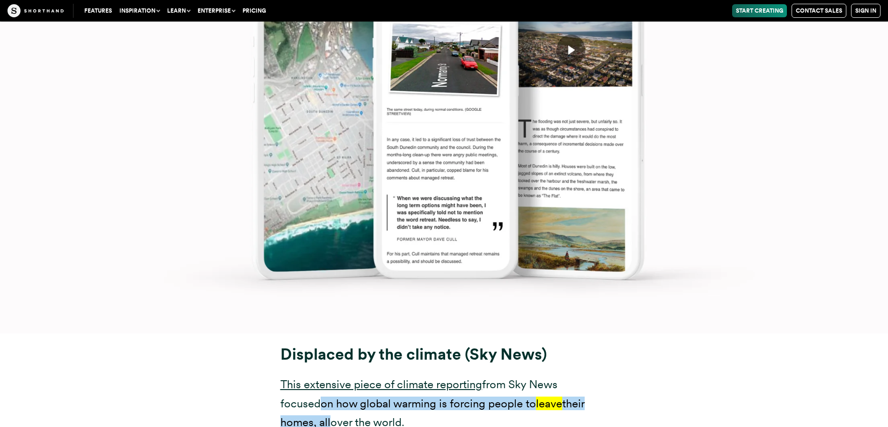 The image size is (888, 427). Describe the element at coordinates (819, 11) in the screenshot. I see `a: Contact Sales` at that location.